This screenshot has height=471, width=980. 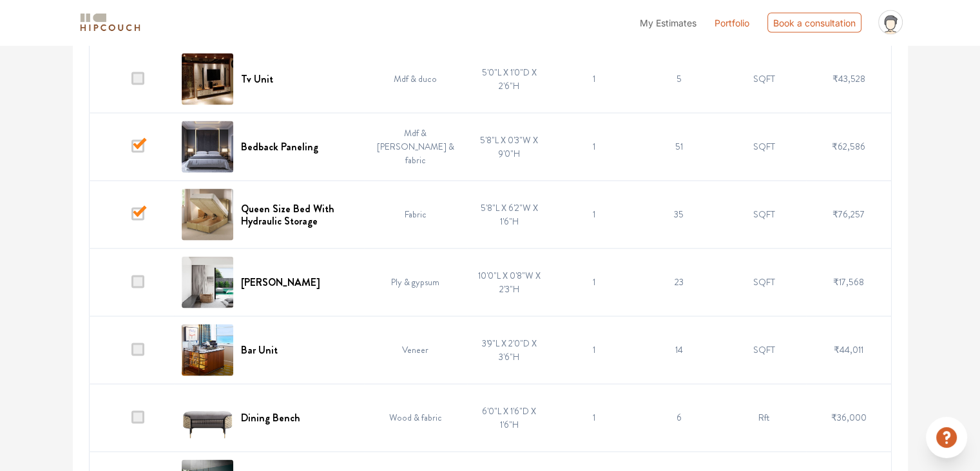 What do you see at coordinates (271, 418) in the screenshot?
I see `h6: Dining Bench` at bounding box center [271, 418].